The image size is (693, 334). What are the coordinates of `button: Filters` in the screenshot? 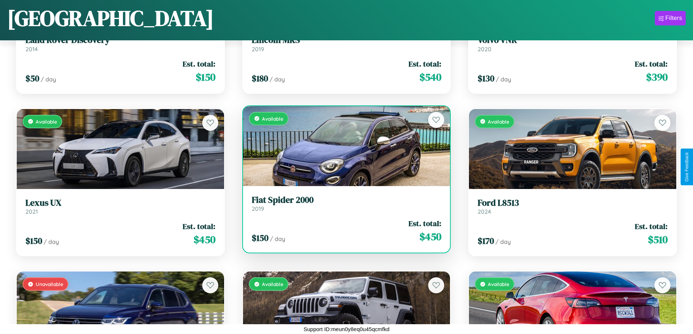 It's located at (670, 18).